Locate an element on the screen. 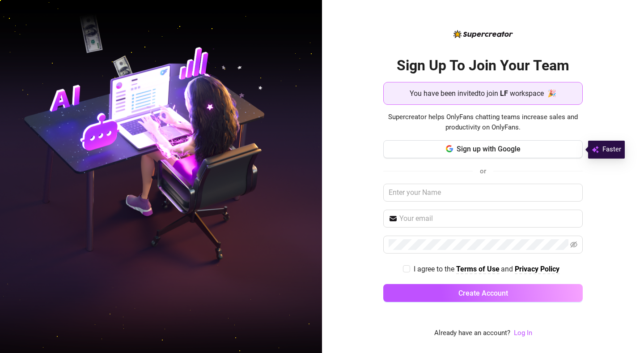 The width and height of the screenshot is (644, 353). input: Enter your Name is located at coordinates (483, 192).